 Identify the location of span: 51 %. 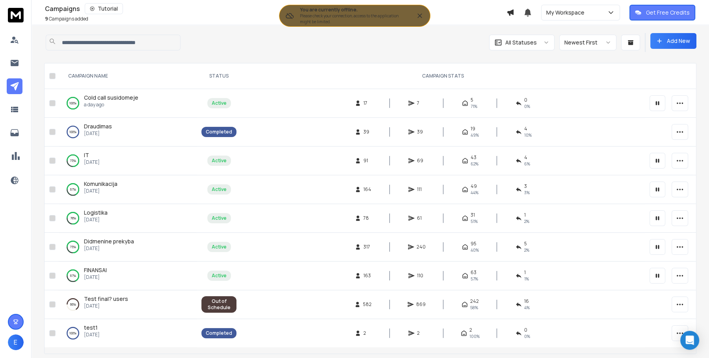
(474, 222).